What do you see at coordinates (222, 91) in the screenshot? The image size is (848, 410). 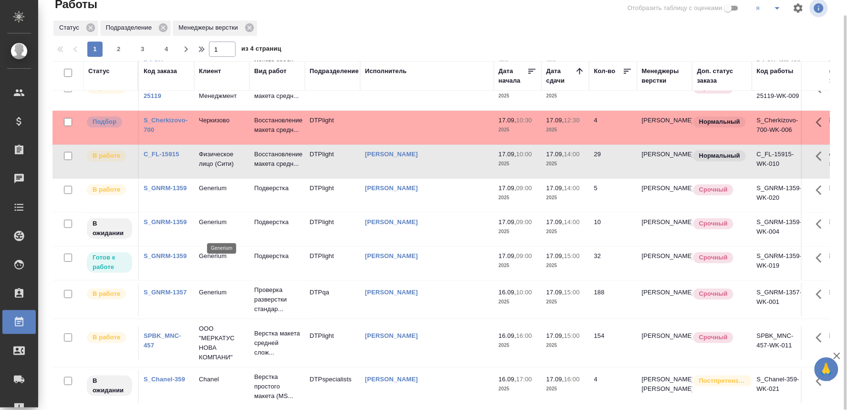 I see `p: РУСАЛ Глобал Менеджмент` at bounding box center [222, 91].